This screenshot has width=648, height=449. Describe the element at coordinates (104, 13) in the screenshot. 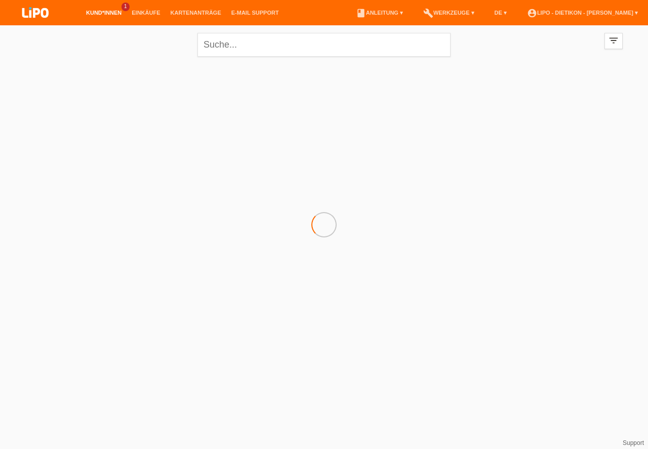

I see `a: Kund*innen` at that location.